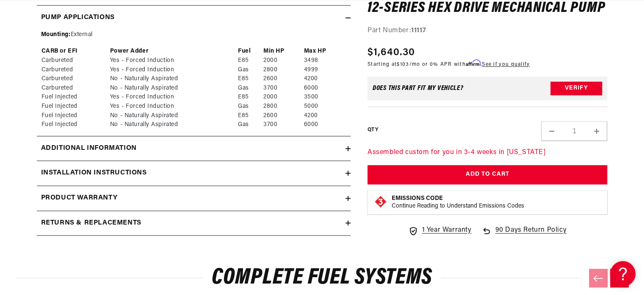 The height and width of the screenshot is (295, 644). What do you see at coordinates (418, 30) in the screenshot?
I see `strong: 11117` at bounding box center [418, 30].